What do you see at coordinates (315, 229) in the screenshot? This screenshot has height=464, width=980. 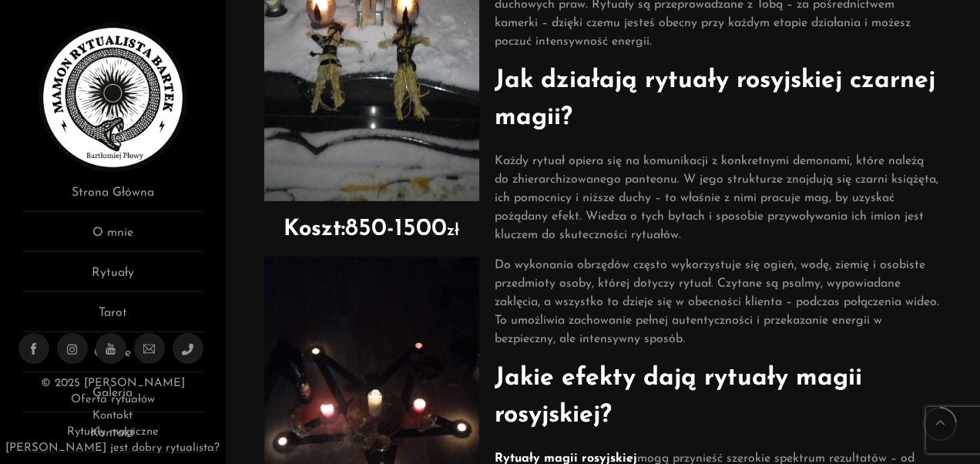 I see `strong: Koszt:` at bounding box center [315, 229].